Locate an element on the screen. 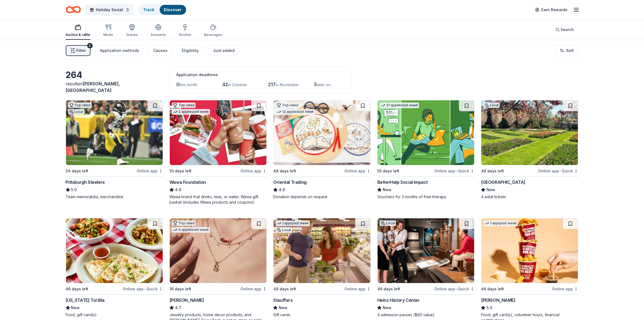  span: Filter is located at coordinates (81, 50).